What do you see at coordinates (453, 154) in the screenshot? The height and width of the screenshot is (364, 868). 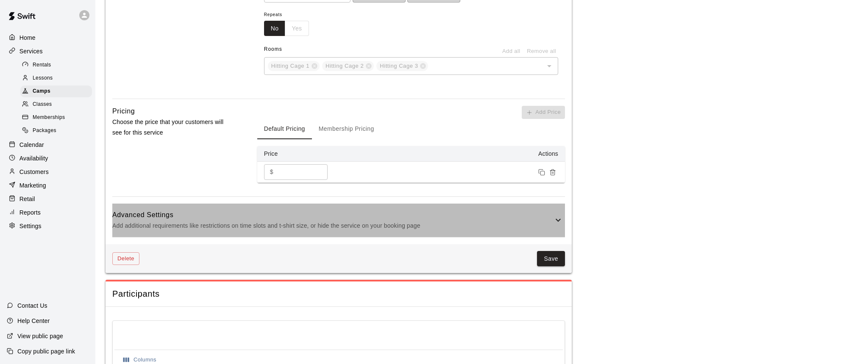 I see `th: Actions` at bounding box center [453, 154].